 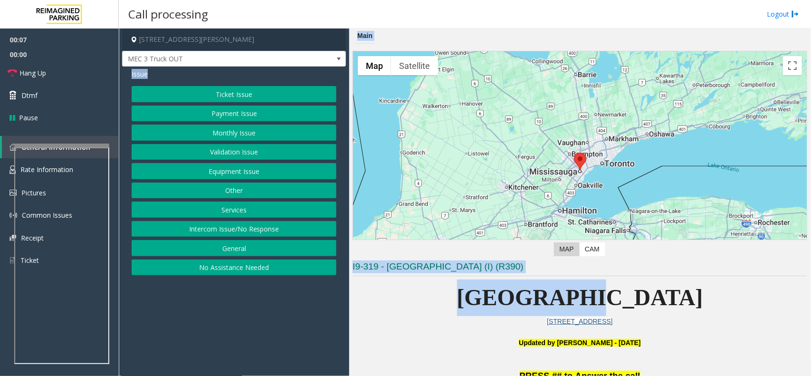 What do you see at coordinates (234, 191) in the screenshot?
I see `button: Other` at bounding box center [234, 191].